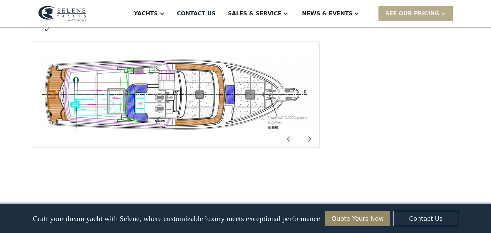 Image resolution: width=491 pixels, height=233 pixels. I want to click on div: 1 / 3, so click(175, 95).